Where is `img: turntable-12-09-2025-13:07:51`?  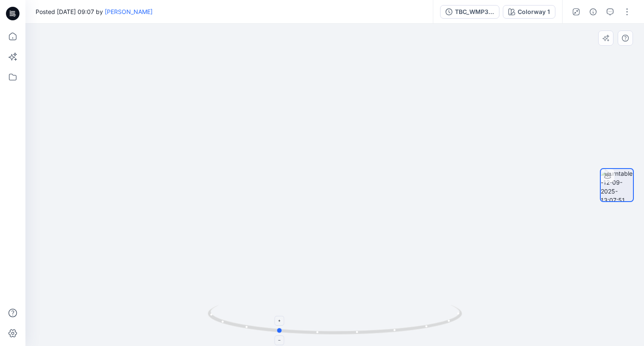 img: turntable-12-09-2025-13:07:51 is located at coordinates (617, 185).